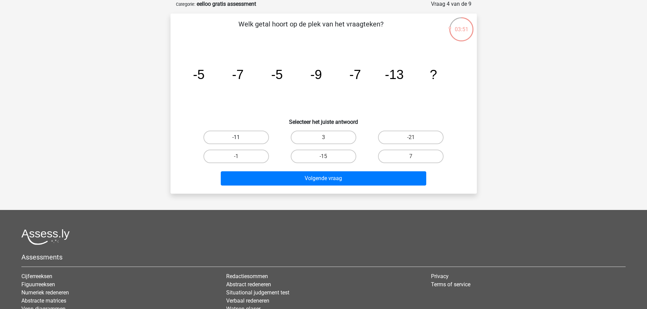 The image size is (647, 309). I want to click on a: Numeriek redeneren, so click(45, 293).